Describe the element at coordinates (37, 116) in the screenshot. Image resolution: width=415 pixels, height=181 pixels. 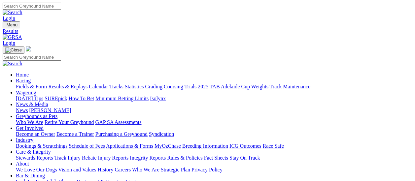
I see `a: Greyhounds as Pets` at that location.